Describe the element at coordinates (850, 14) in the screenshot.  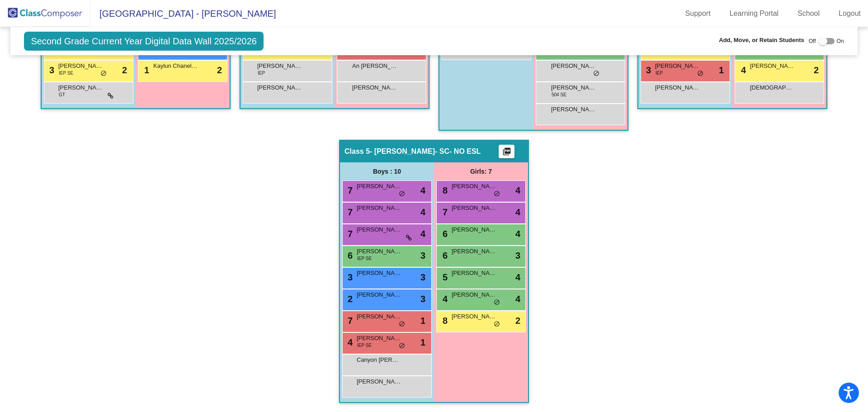
I see `a: Logout` at that location.